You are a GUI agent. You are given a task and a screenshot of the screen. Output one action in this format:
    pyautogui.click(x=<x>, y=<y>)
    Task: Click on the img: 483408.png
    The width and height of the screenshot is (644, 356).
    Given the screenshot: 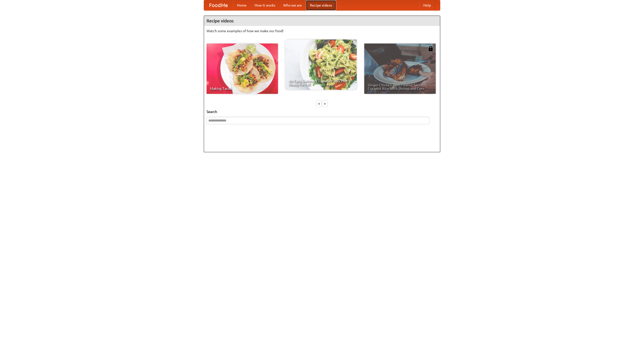 What is the action you would take?
    pyautogui.click(x=430, y=49)
    